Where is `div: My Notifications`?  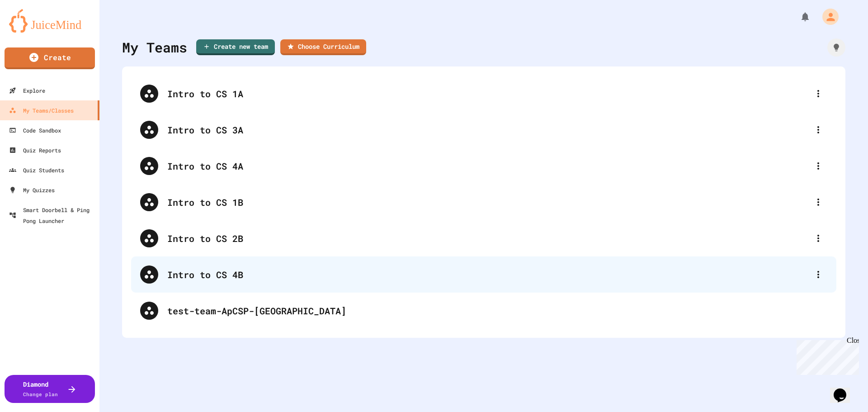
div: My Notifications is located at coordinates (798, 17).